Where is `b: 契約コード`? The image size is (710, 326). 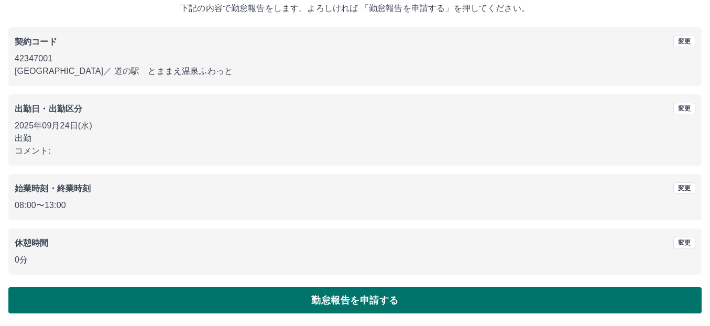 b: 契約コード is located at coordinates (36, 41).